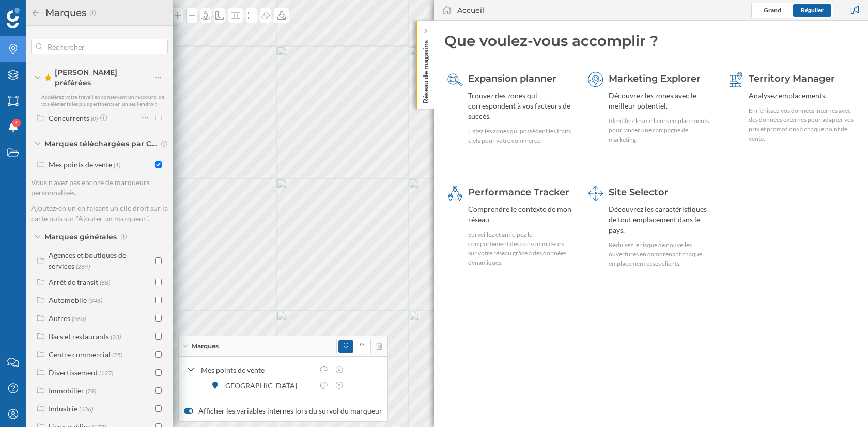 The image size is (868, 427). I want to click on div: Autres, so click(60, 318).